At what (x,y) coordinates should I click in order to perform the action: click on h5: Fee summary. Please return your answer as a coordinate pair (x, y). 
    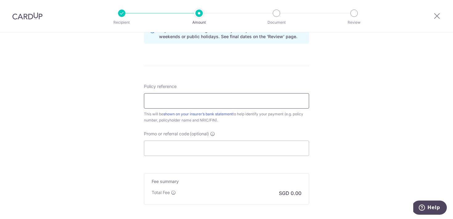
    Looking at the image, I should click on (226, 182).